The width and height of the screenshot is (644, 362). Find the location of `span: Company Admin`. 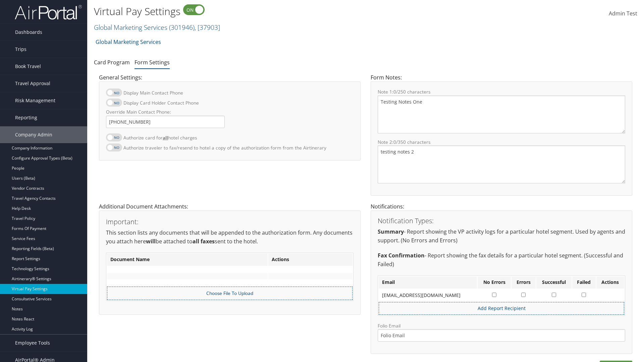

span: Company Admin is located at coordinates (34, 135).